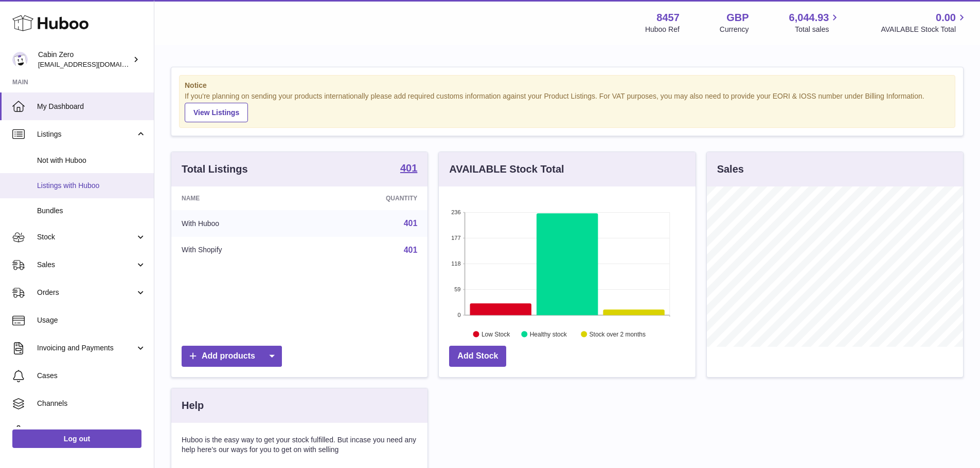 The height and width of the screenshot is (468, 980). I want to click on text: 118, so click(455, 264).